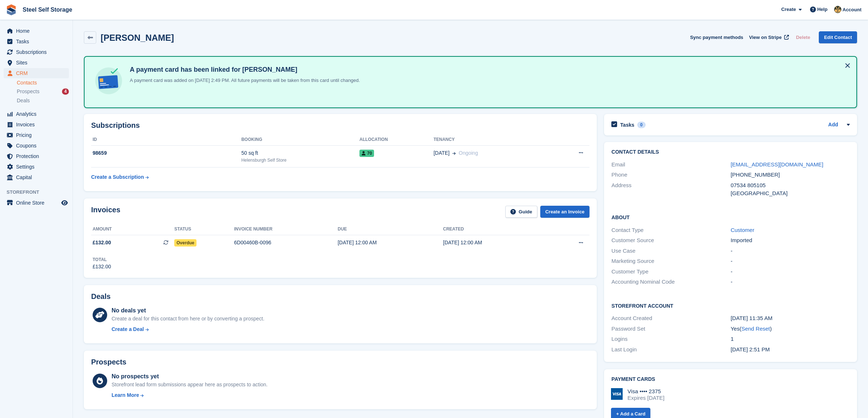 The height and width of the screenshot is (418, 868). I want to click on h2: Contact Details, so click(731, 152).